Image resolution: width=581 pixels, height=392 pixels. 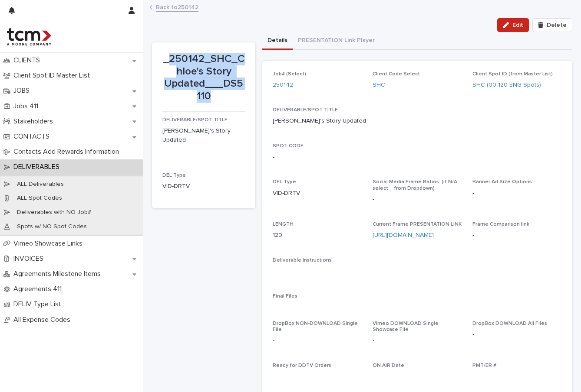 I want to click on span: Current Frame PRESENTATION LINK, so click(x=416, y=224).